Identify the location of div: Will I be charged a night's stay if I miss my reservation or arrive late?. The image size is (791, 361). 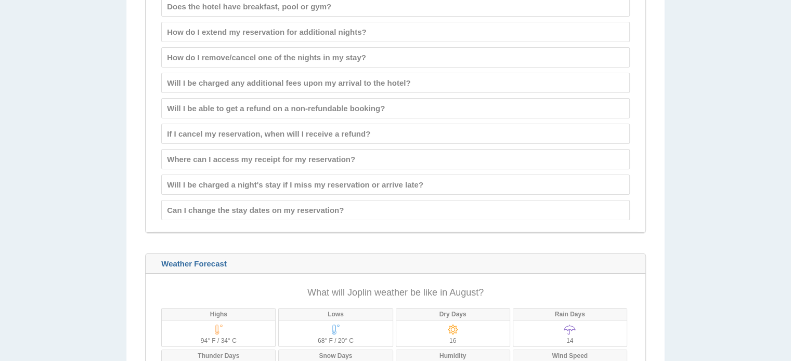
(395, 185).